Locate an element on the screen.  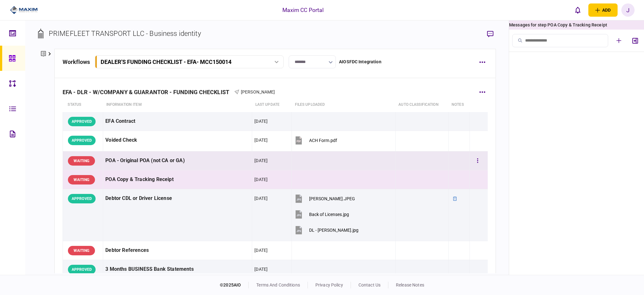
th: notes is located at coordinates (459, 105).